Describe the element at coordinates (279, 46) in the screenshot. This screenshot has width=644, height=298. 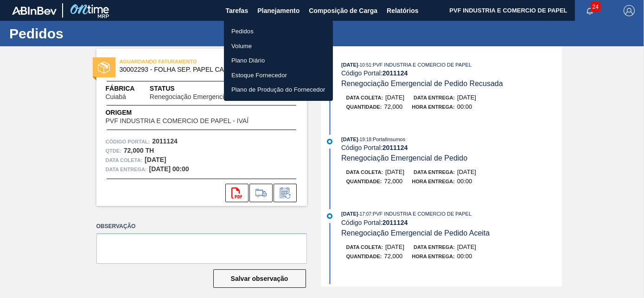
I see `a: Volume` at that location.